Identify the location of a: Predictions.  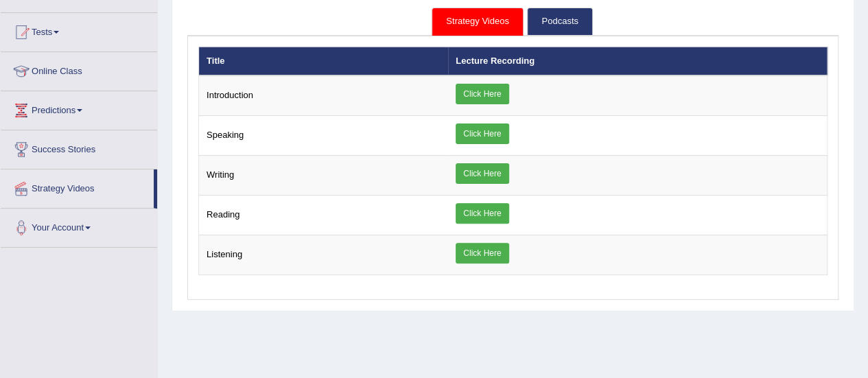
(79, 108).